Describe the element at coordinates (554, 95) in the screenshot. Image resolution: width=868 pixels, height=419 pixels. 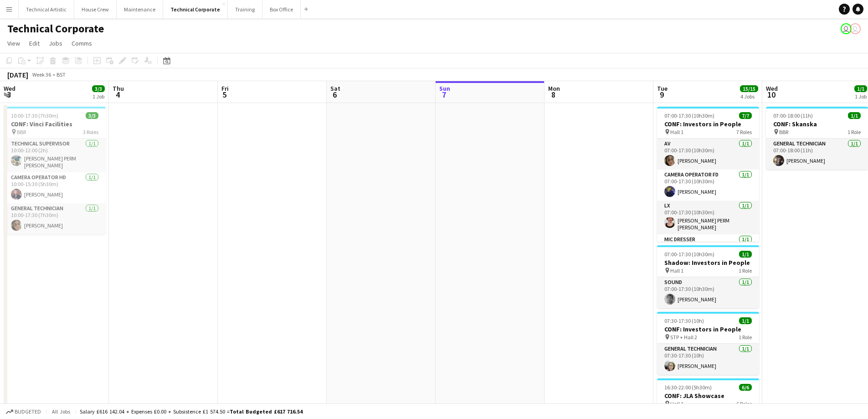
I see `span: 8` at that location.